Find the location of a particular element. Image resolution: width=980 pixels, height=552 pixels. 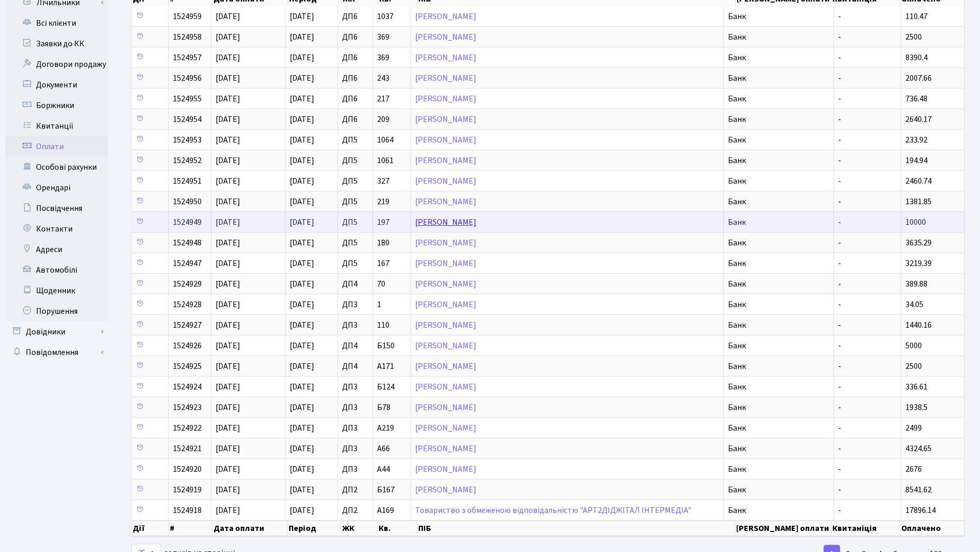

a: Товариство з обмеженою відповідальністю "АРТ2ДІДЖІТАЛ ІНТЕРМЕДІА" is located at coordinates (553, 510).